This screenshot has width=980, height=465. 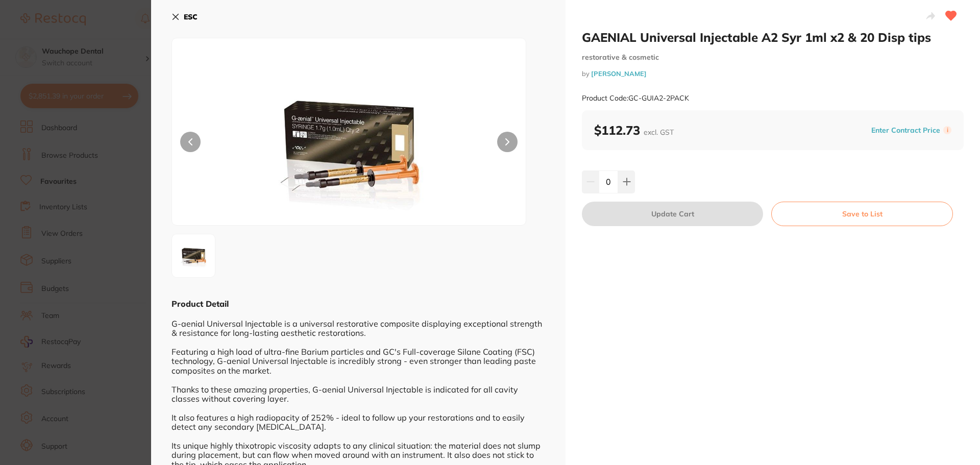 I want to click on small: by, so click(x=773, y=74).